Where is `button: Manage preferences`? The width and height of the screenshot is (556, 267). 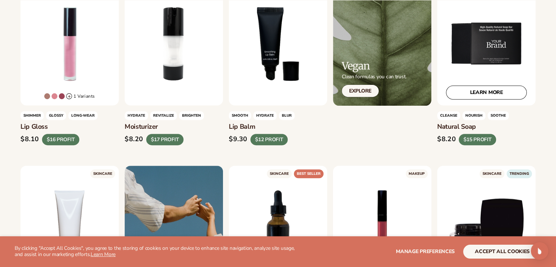
button: Manage preferences is located at coordinates (425, 252).